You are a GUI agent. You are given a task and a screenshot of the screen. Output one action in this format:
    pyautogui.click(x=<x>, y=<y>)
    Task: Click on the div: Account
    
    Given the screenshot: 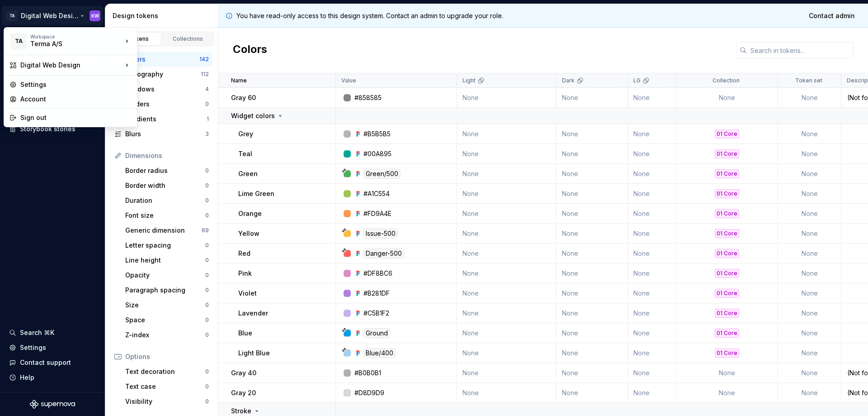 What is the action you would take?
    pyautogui.click(x=76, y=99)
    